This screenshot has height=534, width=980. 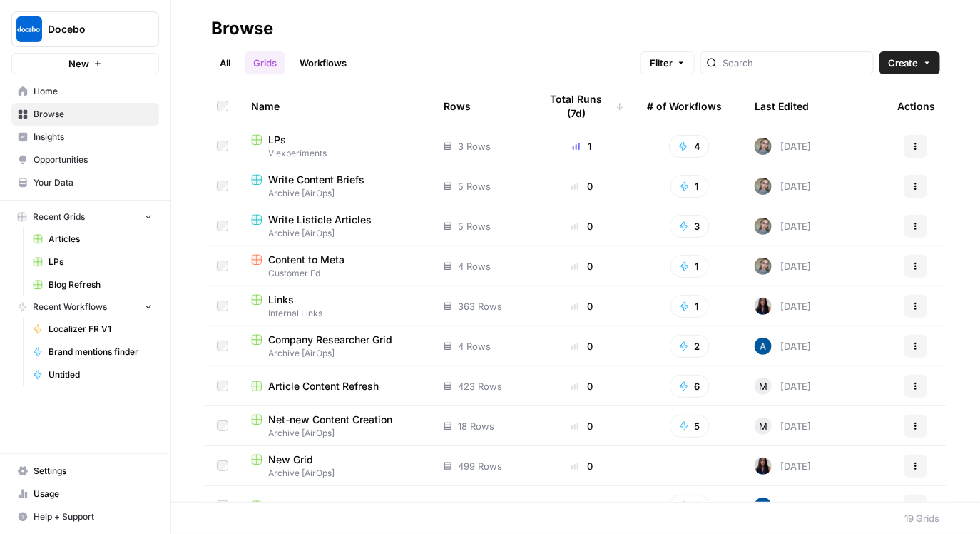 What do you see at coordinates (336, 386) in the screenshot?
I see `a: Article Content Refresh` at bounding box center [336, 386].